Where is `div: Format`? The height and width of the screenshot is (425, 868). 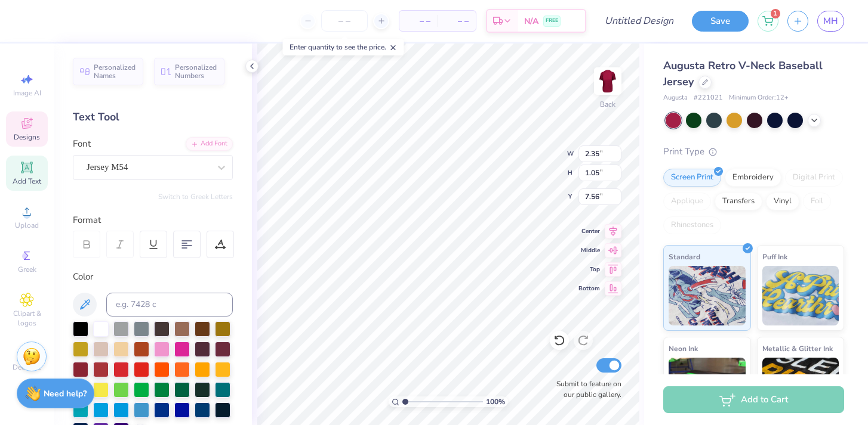 div: Format is located at coordinates (153, 220).